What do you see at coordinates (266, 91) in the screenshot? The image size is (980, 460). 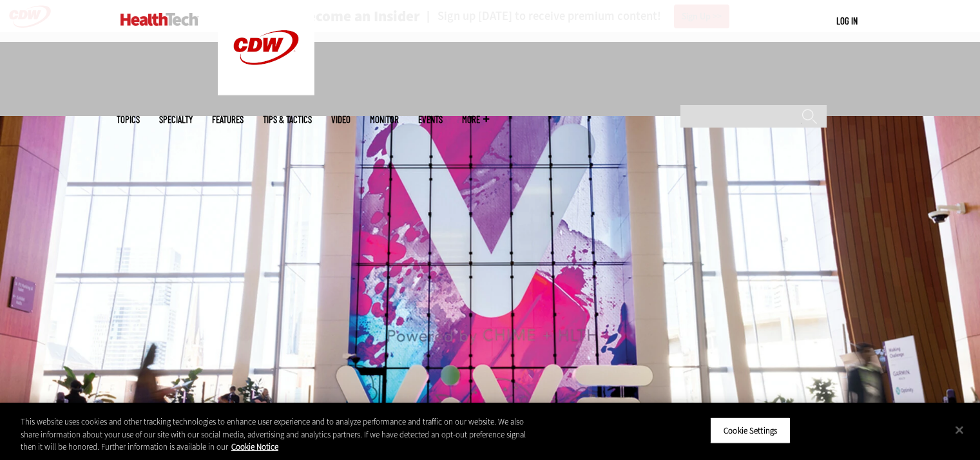 I see `a: CDW` at bounding box center [266, 91].